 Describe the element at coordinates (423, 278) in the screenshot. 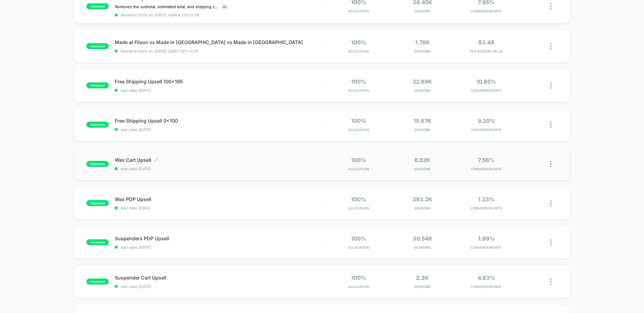

I see `span: 2.3k` at that location.